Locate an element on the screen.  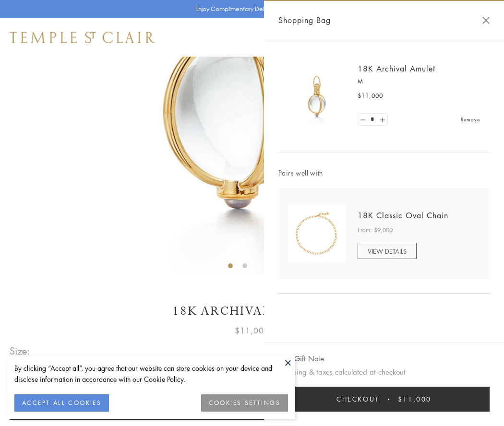
p: Enjoy Complimentary Delivery & Returns is located at coordinates (250, 9).